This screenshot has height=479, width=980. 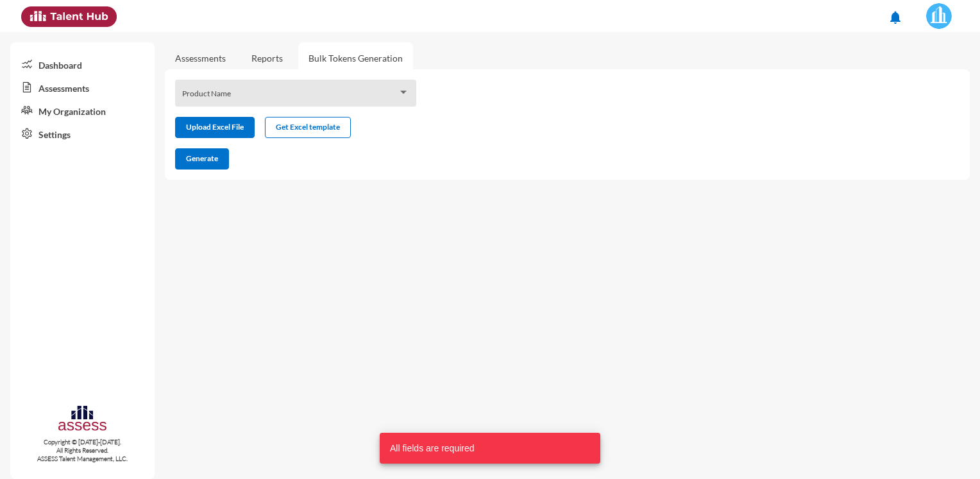 I want to click on img: assesscompany-logo.png, so click(x=82, y=419).